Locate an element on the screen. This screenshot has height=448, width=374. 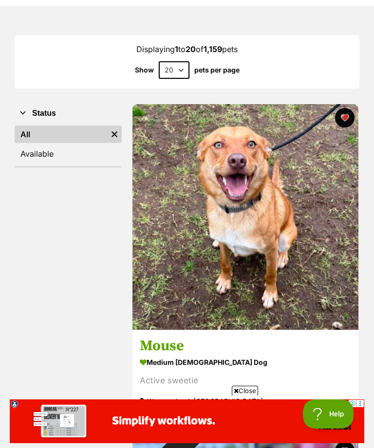
strong: 1 is located at coordinates (176, 49).